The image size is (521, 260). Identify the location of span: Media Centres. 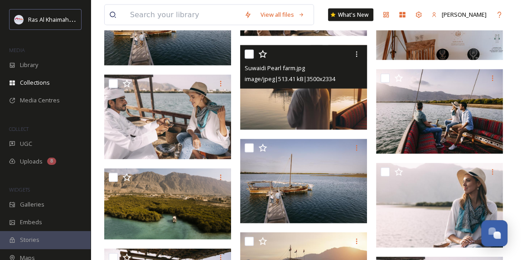
(40, 100).